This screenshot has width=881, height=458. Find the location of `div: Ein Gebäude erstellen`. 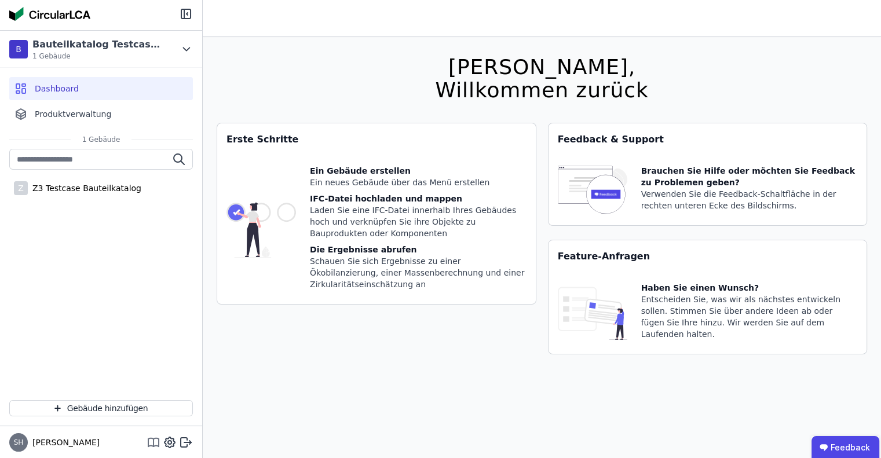

div: Ein Gebäude erstellen is located at coordinates (418, 171).